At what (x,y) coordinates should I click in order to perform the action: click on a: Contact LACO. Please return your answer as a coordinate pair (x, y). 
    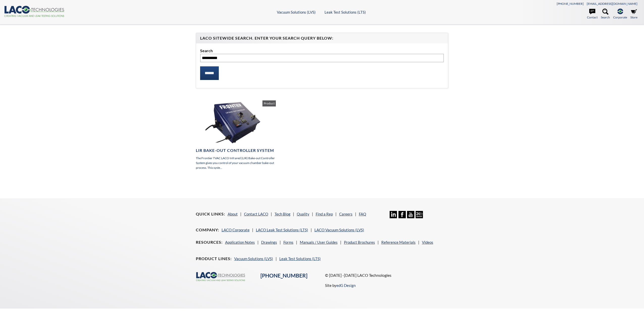
    Looking at the image, I should click on (256, 214).